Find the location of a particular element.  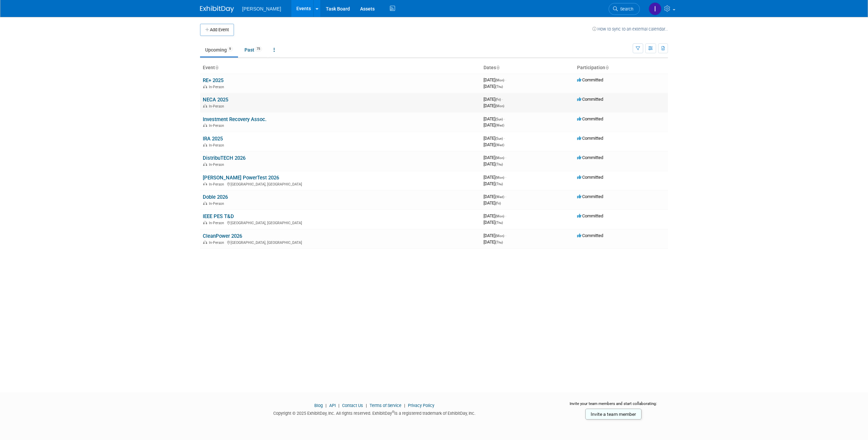

a: IEEE PES T&D is located at coordinates (218, 216).